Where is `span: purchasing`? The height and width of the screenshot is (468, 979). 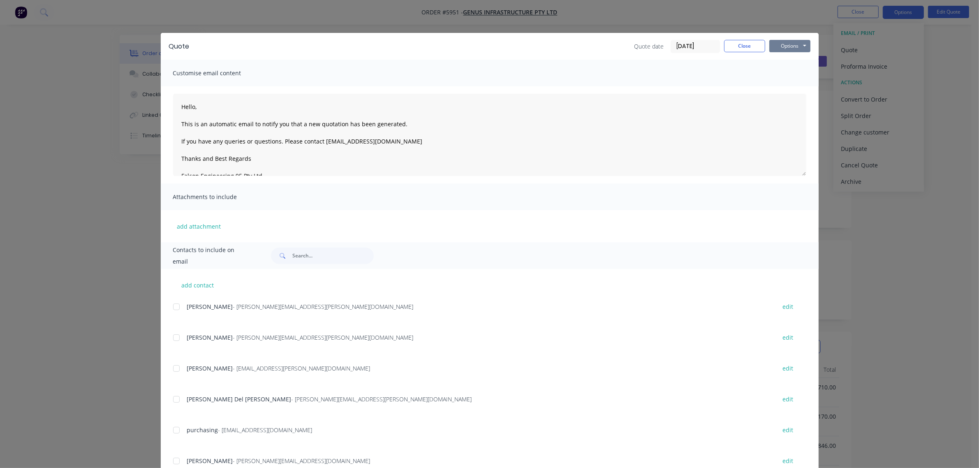 span: purchasing is located at coordinates (203, 430).